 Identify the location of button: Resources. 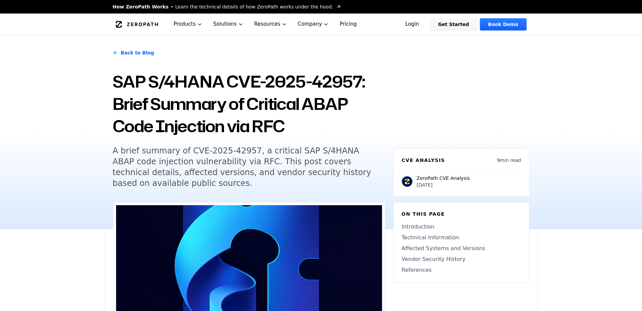
(270, 24).